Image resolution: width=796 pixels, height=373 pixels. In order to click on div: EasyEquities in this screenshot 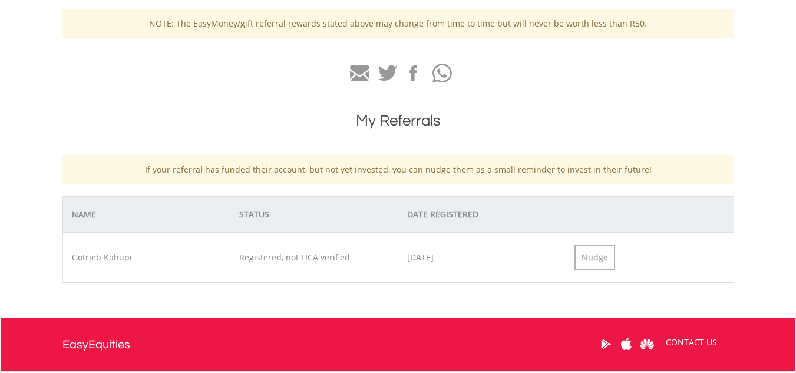, I will do `click(96, 345)`.